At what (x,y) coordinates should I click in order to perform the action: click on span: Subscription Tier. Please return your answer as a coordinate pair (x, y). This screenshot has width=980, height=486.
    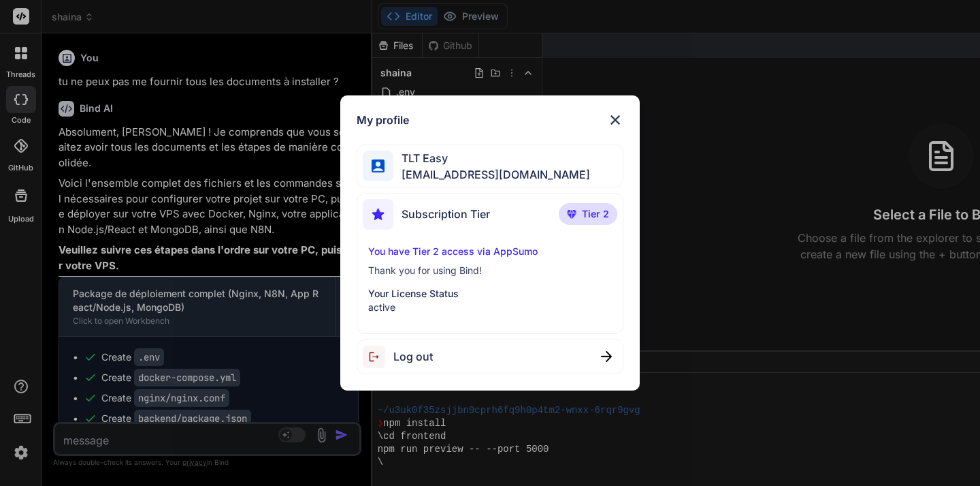
    Looking at the image, I should click on (446, 214).